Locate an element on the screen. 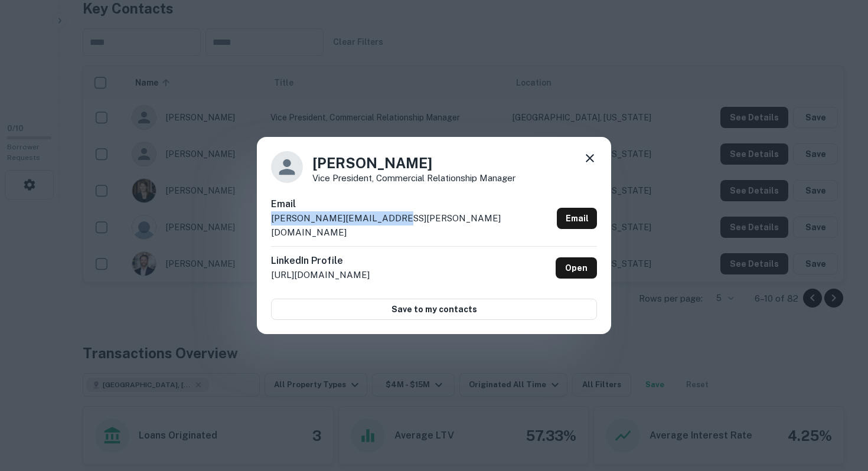 The image size is (868, 471). h6: LinkedIn Profile is located at coordinates (320, 261).